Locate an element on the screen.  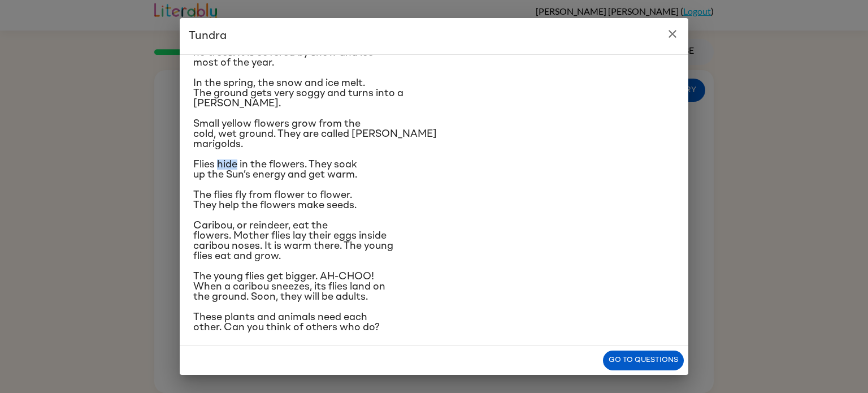
h2: Tundra is located at coordinates (434, 36).